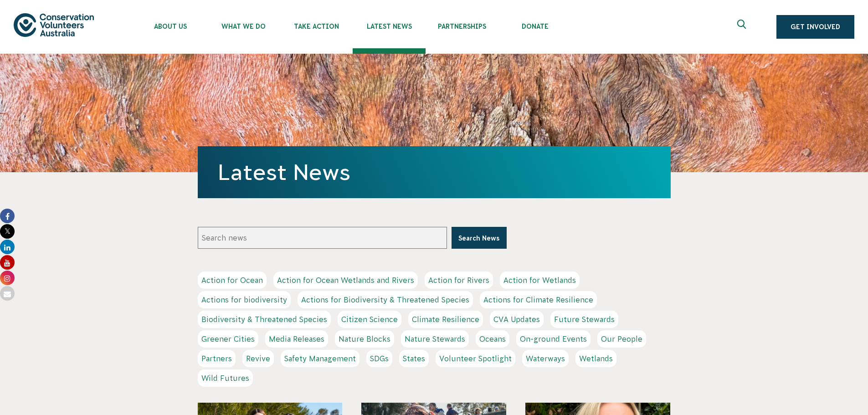 The height and width of the screenshot is (415, 868). What do you see at coordinates (535, 26) in the screenshot?
I see `span: Donate` at bounding box center [535, 26].